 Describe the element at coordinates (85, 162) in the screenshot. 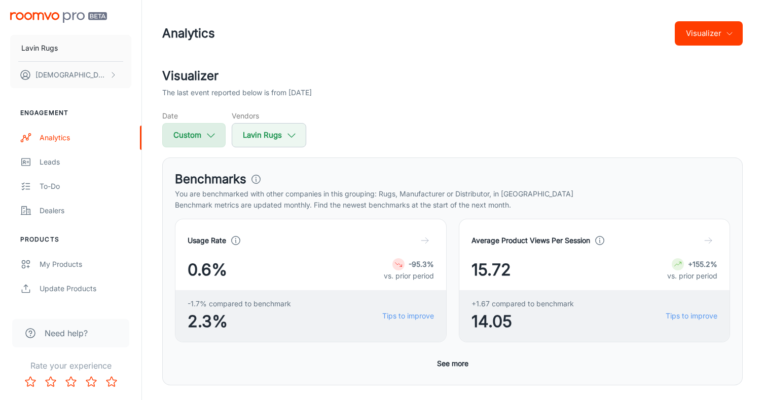

I see `div: Leads` at that location.